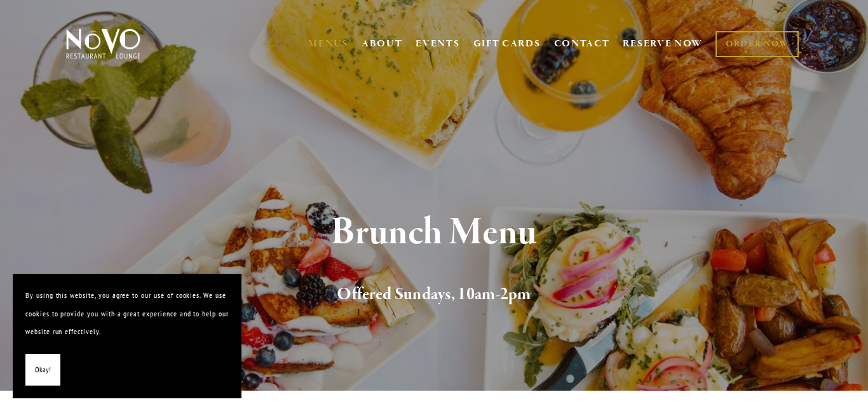 The width and height of the screenshot is (868, 411). What do you see at coordinates (756, 44) in the screenshot?
I see `a: ORDER NOW` at bounding box center [756, 44].